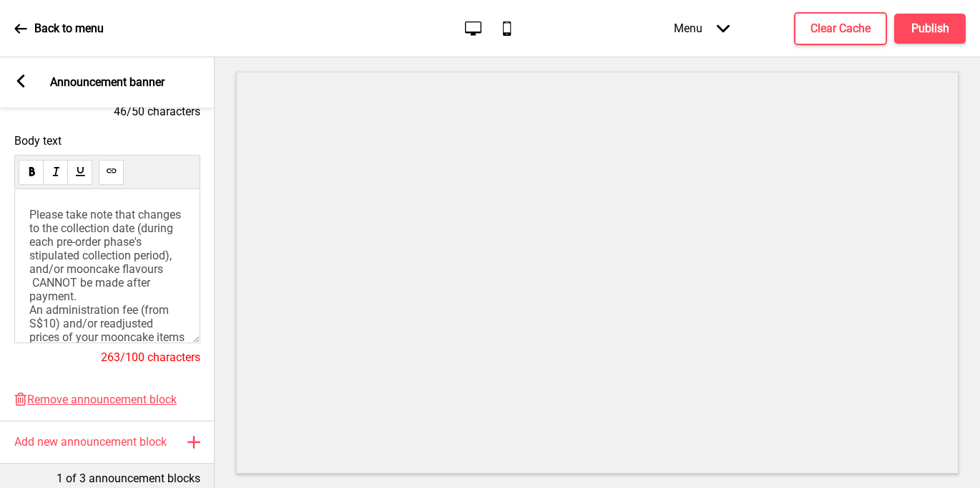 This screenshot has height=488, width=980. What do you see at coordinates (31, 172) in the screenshot?
I see `button: bold` at bounding box center [31, 172].